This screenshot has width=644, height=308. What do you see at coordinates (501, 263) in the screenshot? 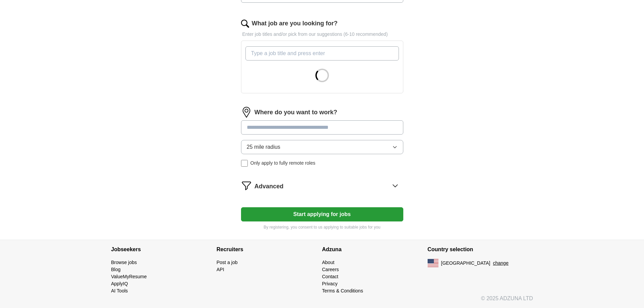
I see `button: change` at bounding box center [501, 263].